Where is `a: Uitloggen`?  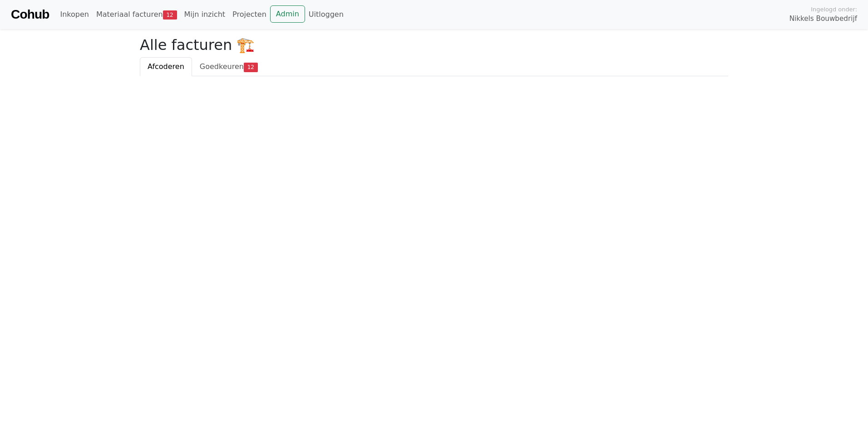 a: Uitloggen is located at coordinates (326, 15).